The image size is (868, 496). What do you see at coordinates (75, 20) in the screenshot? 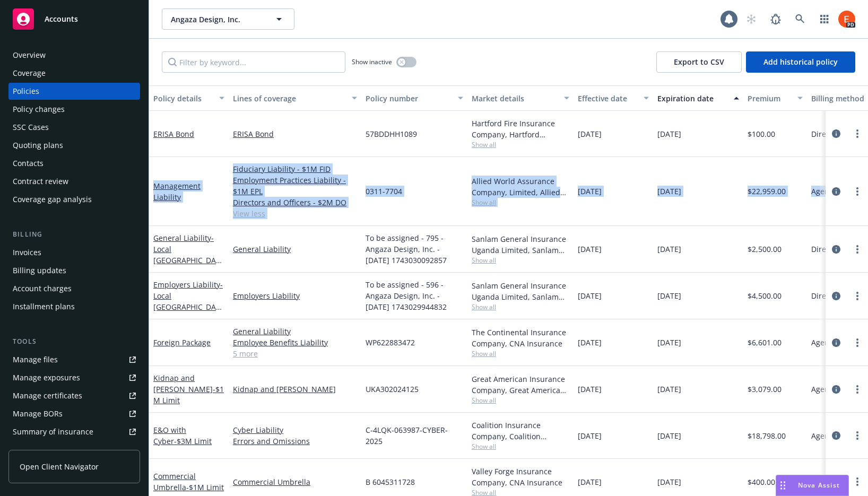
I see `a: Accounts` at bounding box center [75, 20].